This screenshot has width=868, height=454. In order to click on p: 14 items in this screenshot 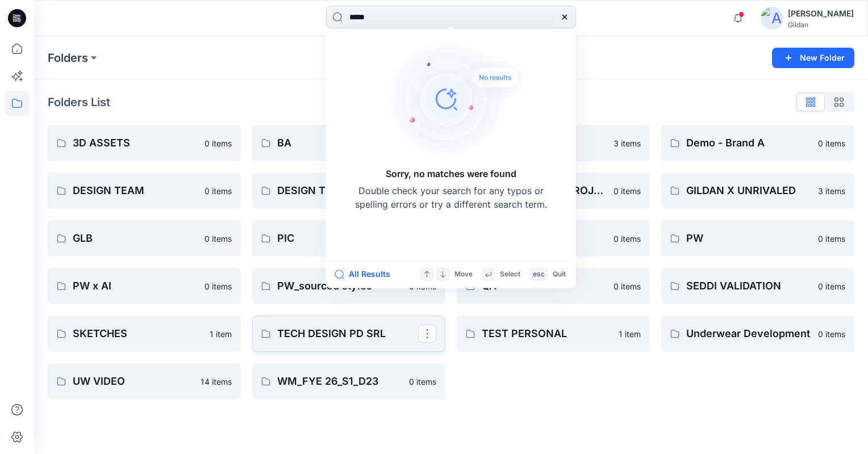, I will do `click(216, 381)`.